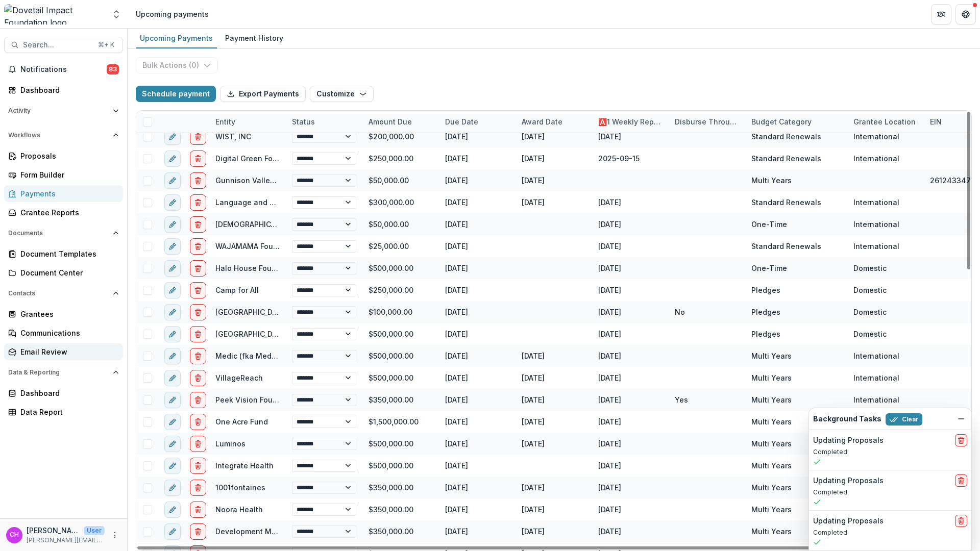  What do you see at coordinates (244, 466) in the screenshot?
I see `a: Integrate Health` at bounding box center [244, 466].